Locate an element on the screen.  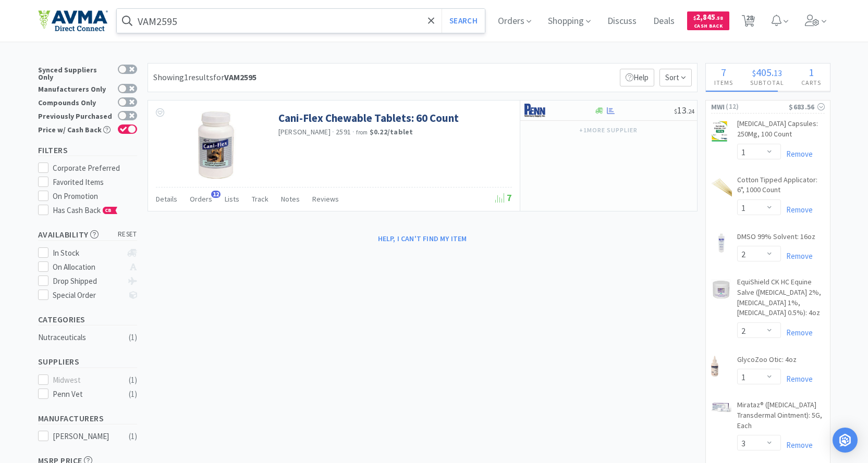
div: On Allocation is located at coordinates (87, 267).